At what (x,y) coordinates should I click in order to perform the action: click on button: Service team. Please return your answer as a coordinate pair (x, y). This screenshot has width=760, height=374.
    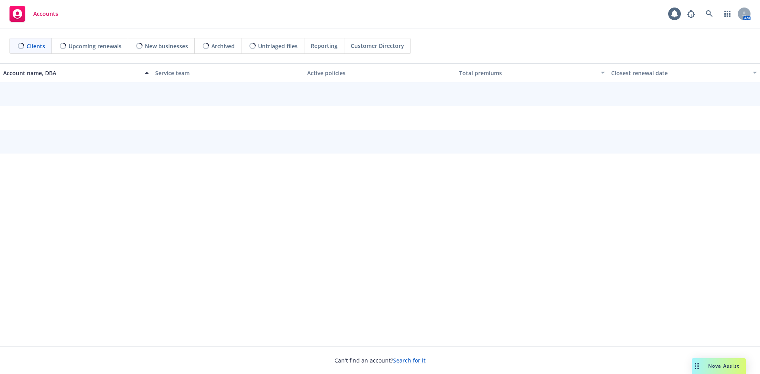
    Looking at the image, I should click on (228, 73).